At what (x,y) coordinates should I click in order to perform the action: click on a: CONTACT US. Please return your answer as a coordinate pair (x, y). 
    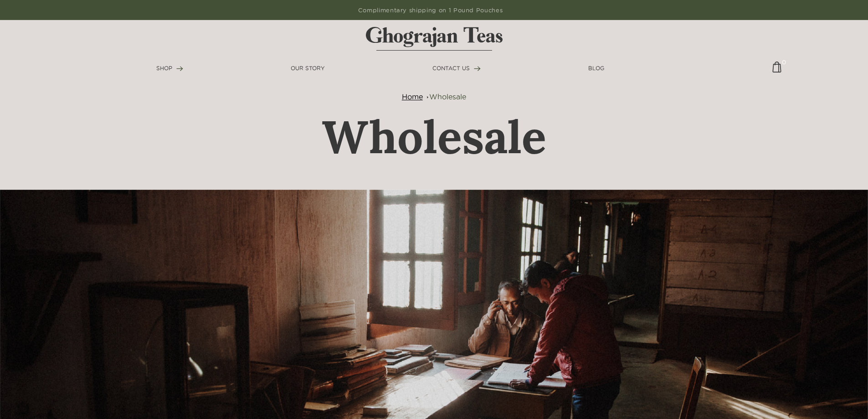
    Looking at the image, I should click on (456, 69).